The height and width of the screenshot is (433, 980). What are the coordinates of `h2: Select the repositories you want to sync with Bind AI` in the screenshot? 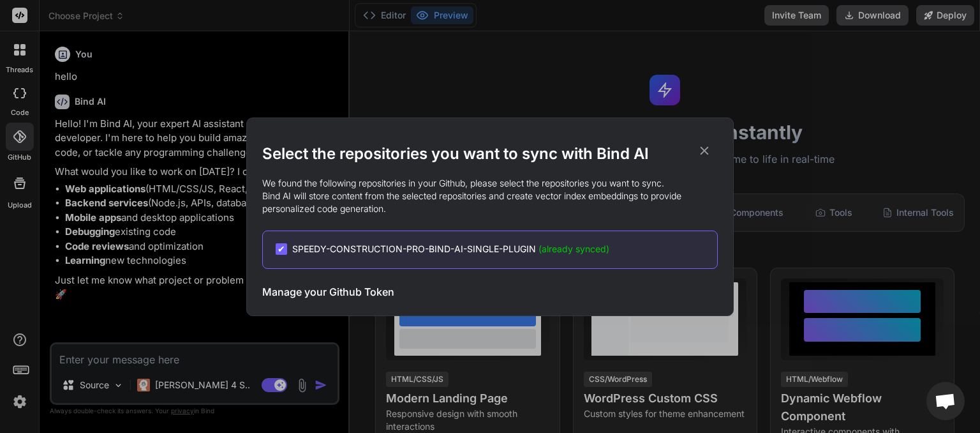 It's located at (490, 154).